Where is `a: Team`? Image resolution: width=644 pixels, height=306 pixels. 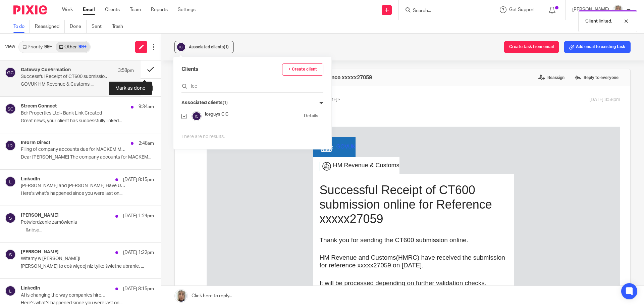 a: Team is located at coordinates (136, 10).